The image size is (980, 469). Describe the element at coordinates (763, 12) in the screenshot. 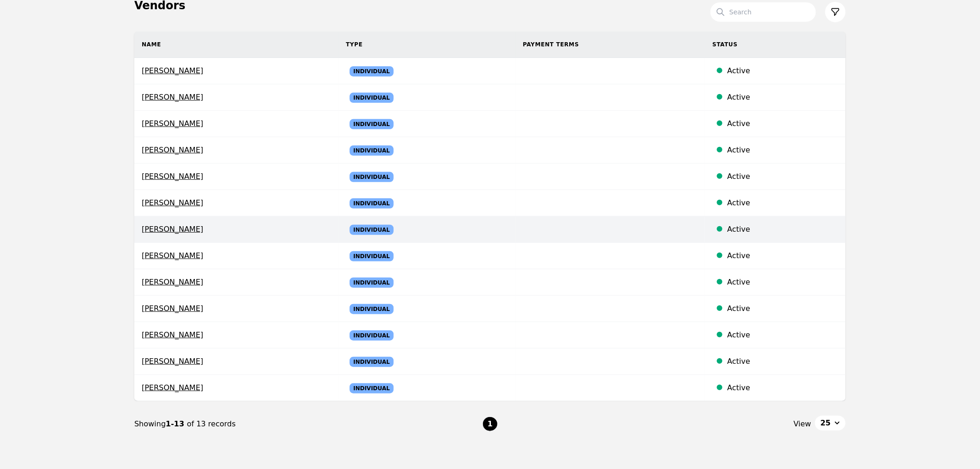

I see `input: Search` at that location.